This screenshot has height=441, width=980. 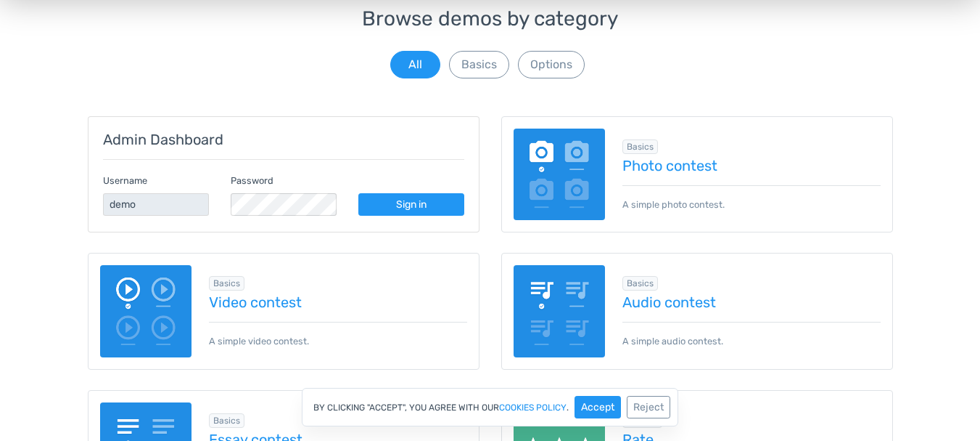 What do you see at coordinates (752, 199) in the screenshot?
I see `p: A simple photo contest.` at bounding box center [752, 199].